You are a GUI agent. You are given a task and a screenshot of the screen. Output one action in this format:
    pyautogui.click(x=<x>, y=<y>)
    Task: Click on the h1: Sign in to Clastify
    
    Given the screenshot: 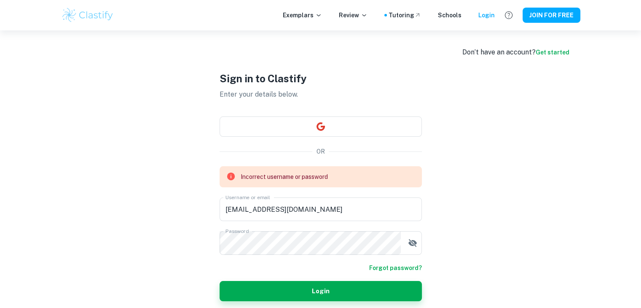 What is the action you would take?
    pyautogui.click(x=321, y=78)
    